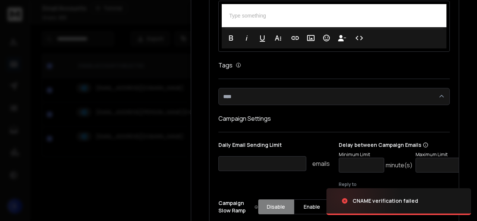 This screenshot has width=477, height=221. I want to click on button: Code View, so click(359, 38).